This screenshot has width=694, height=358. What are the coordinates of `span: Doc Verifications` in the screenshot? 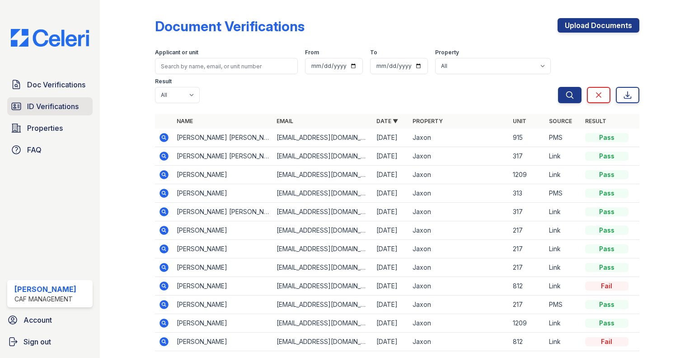 It's located at (56, 85).